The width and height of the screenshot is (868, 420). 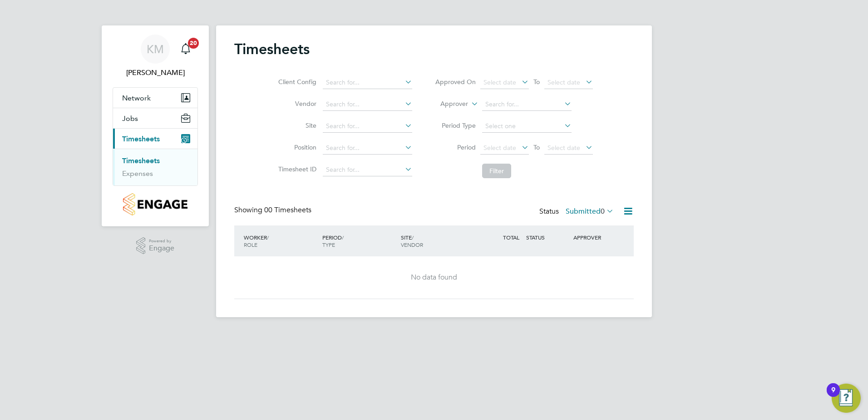 I want to click on span: VENDOR, so click(x=412, y=244).